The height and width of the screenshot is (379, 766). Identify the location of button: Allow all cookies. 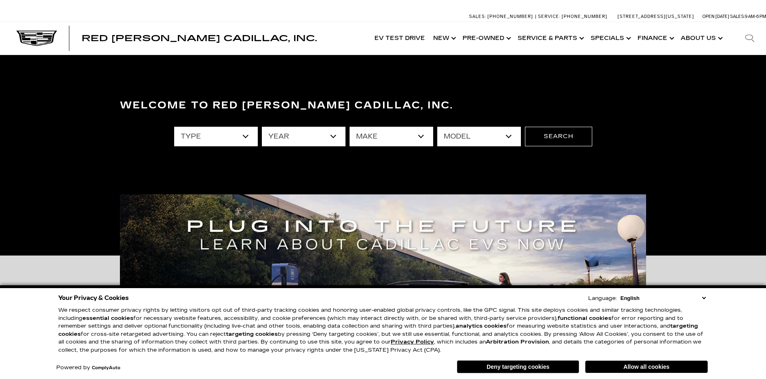
(646, 367).